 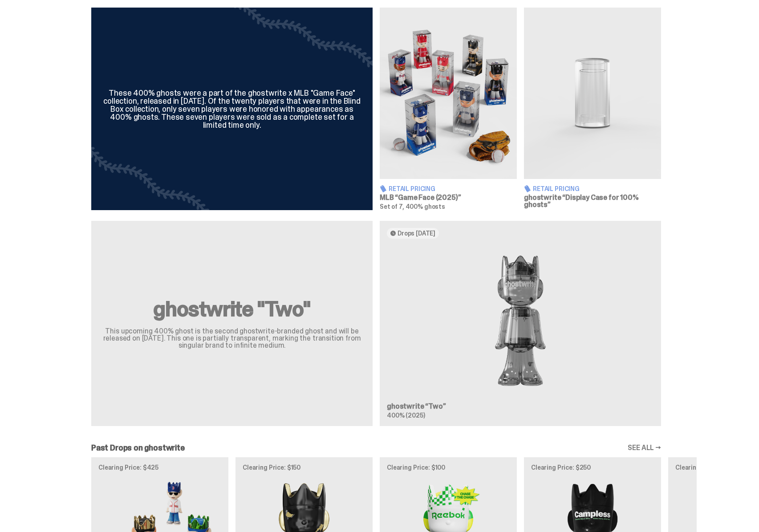 I want to click on h3: ghostwrite “Display Case for 100% ghosts”, so click(x=592, y=202).